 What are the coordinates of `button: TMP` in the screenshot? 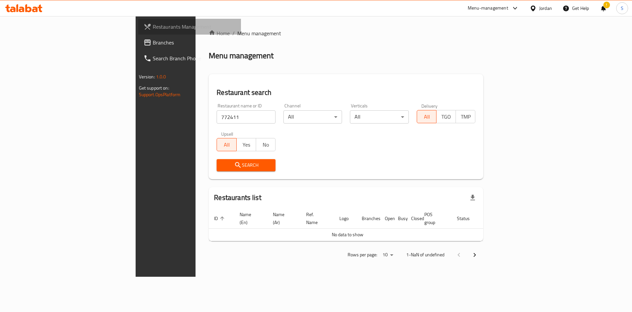 It's located at (465, 117).